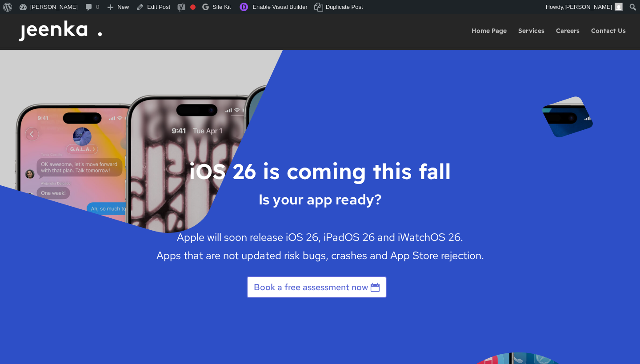  I want to click on p: Apps that are not updated risk bugs, crashes and App Store rejection., so click(320, 255).